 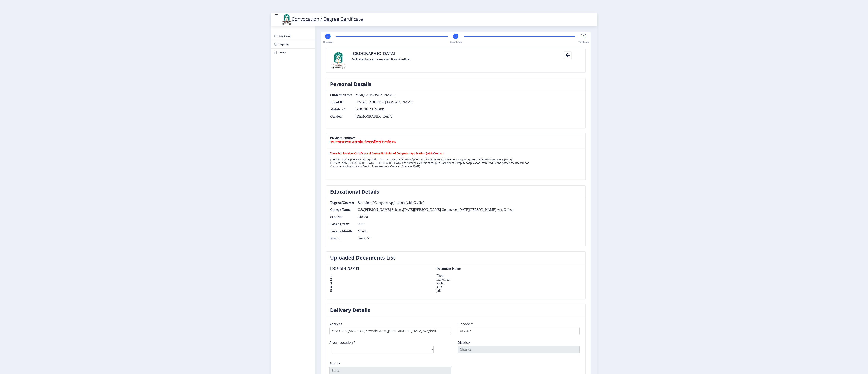 I want to click on th: 5, so click(x=382, y=290).